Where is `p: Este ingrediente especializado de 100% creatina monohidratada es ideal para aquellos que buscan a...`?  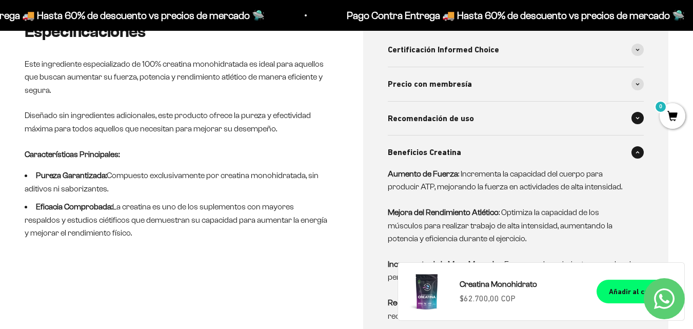 p: Este ingrediente especializado de 100% creatina monohidratada es ideal para aquellos que buscan a... is located at coordinates (178, 77).